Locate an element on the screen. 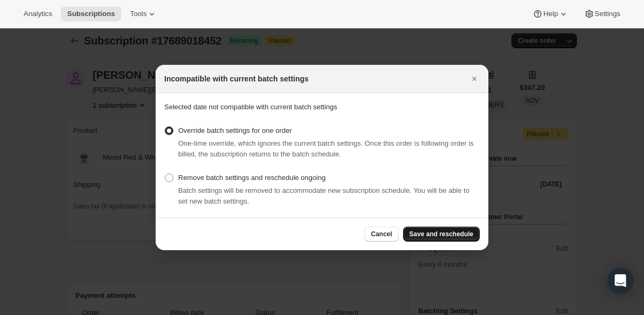 Image resolution: width=644 pixels, height=315 pixels. button: Cancel is located at coordinates (381, 234).